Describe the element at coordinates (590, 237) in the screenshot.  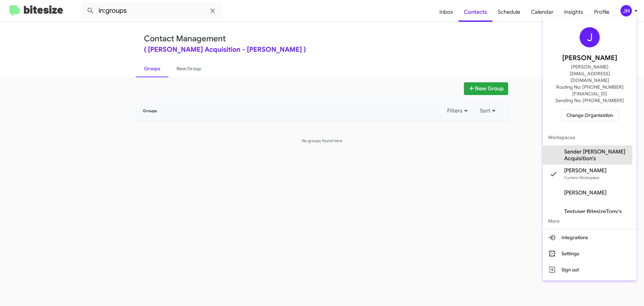
I see `button: Integrations` at that location.